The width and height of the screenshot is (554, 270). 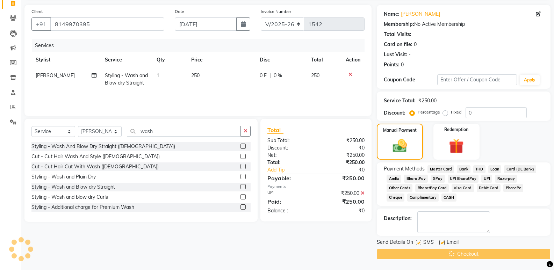 What do you see at coordinates (396, 198) in the screenshot?
I see `span: Cheque` at bounding box center [396, 198].